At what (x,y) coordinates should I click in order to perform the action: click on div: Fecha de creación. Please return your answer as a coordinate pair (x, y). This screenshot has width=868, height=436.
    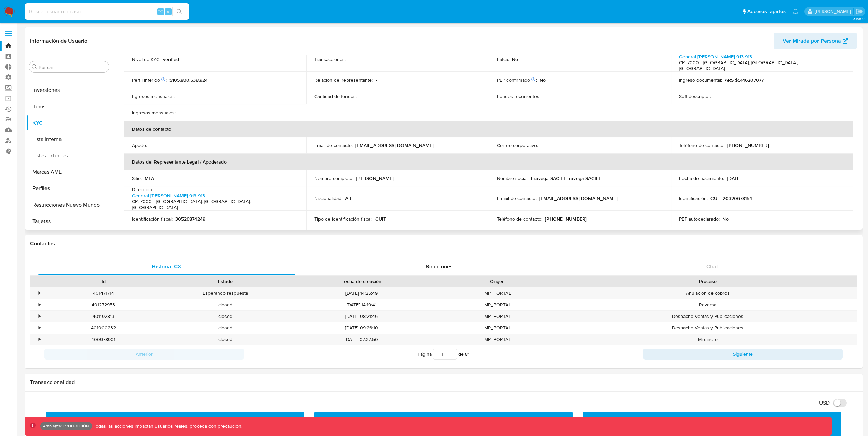
    Looking at the image, I should click on (361, 281).